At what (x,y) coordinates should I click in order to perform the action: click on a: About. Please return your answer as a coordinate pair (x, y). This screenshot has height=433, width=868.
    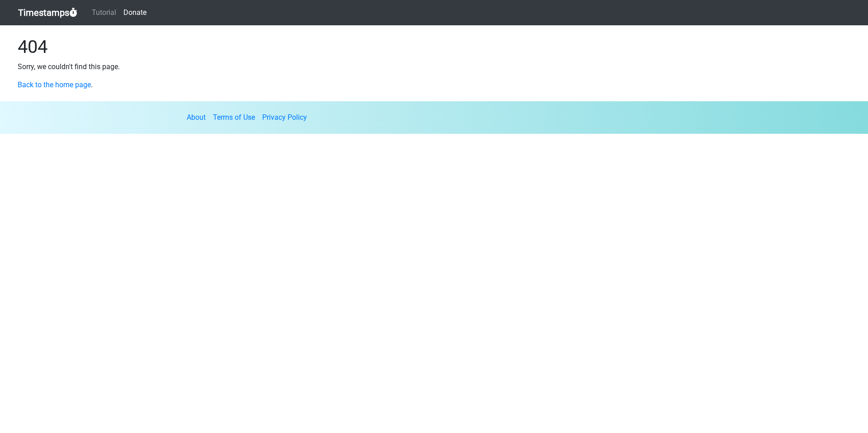
    Looking at the image, I should click on (196, 117).